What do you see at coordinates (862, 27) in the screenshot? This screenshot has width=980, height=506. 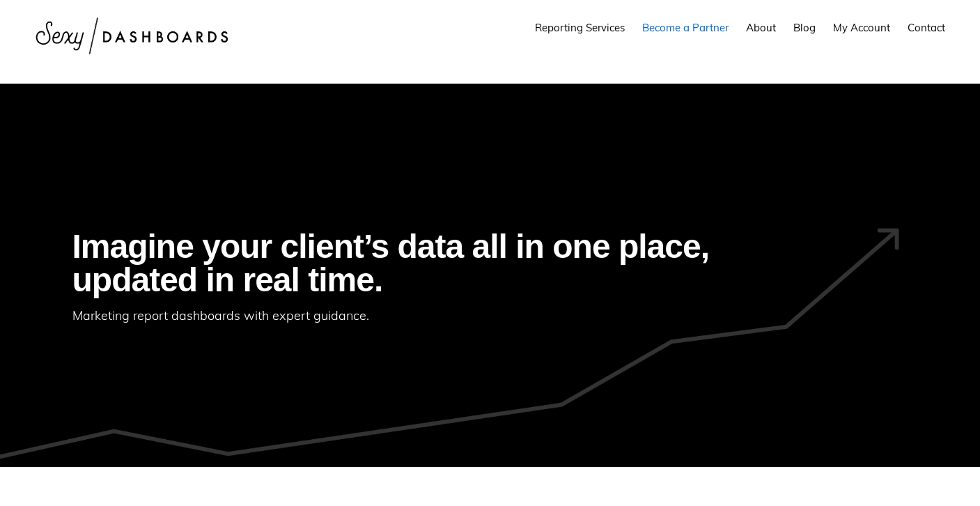 I see `span: My Account` at bounding box center [862, 27].